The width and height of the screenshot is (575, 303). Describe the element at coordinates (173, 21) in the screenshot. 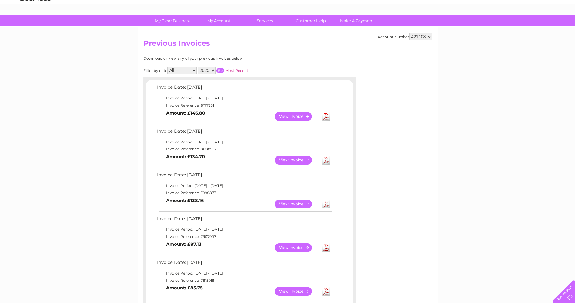

I see `a: My Clear Business` at that location.